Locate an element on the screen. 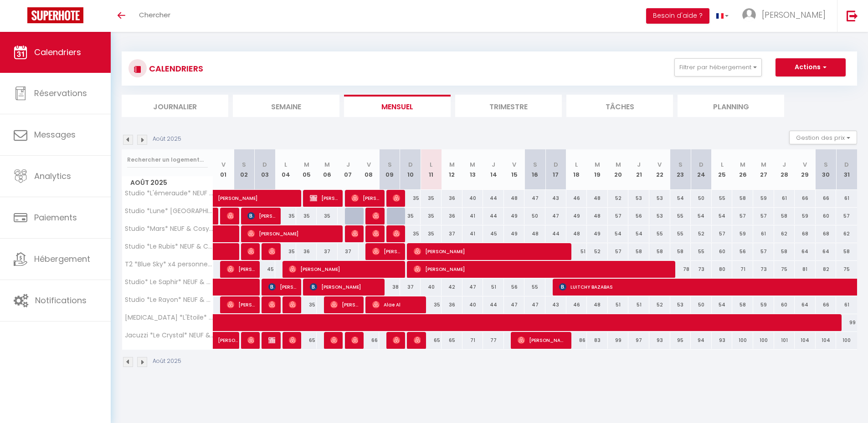 This screenshot has height=423, width=868. th: 28 is located at coordinates (785, 169).